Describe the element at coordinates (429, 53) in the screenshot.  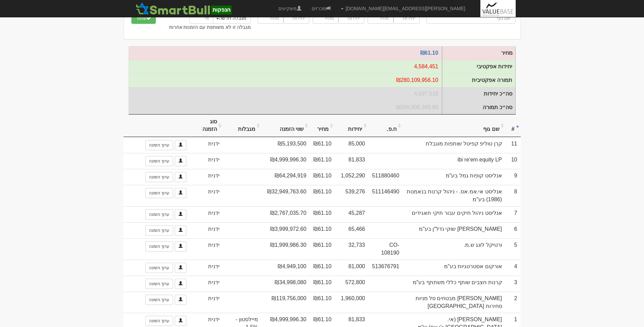
I see `a: ₪61.10` at that location.